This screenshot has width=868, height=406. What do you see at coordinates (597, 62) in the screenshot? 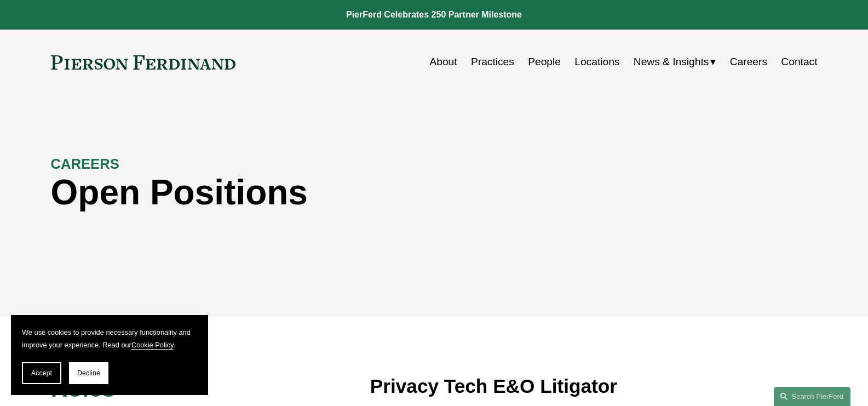
I see `a: Locations` at bounding box center [597, 62].